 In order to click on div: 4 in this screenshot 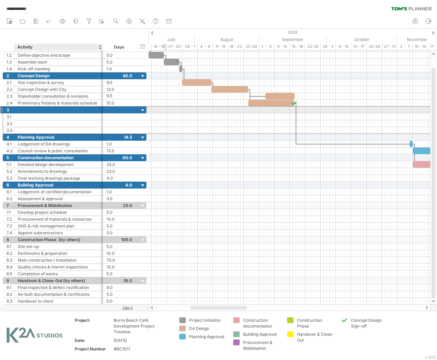, I will do `click(10, 137)`.